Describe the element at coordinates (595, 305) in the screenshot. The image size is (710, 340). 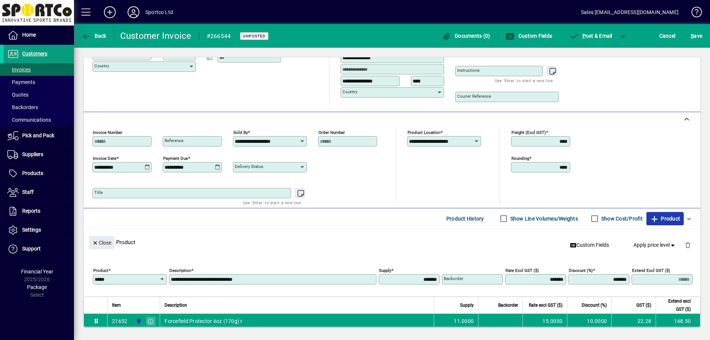
I see `span: Discount (%)` at that location.